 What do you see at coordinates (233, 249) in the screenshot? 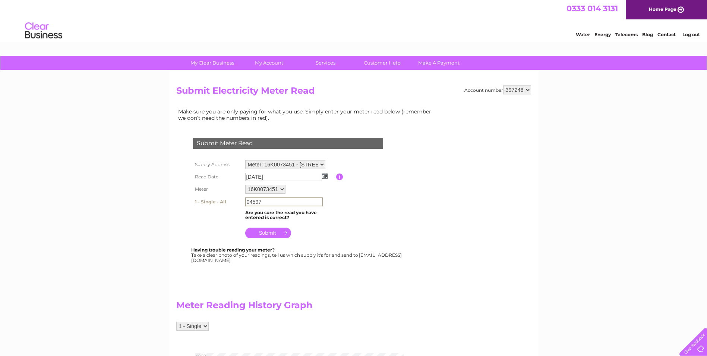
I see `b: Having trouble reading your meter?` at bounding box center [233, 249].